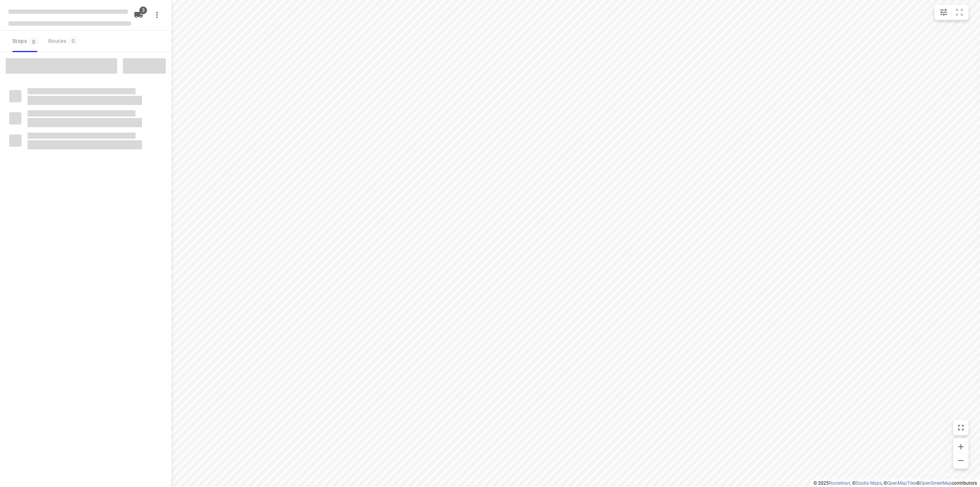  What do you see at coordinates (868, 483) in the screenshot?
I see `a: Stadia Maps` at bounding box center [868, 483].